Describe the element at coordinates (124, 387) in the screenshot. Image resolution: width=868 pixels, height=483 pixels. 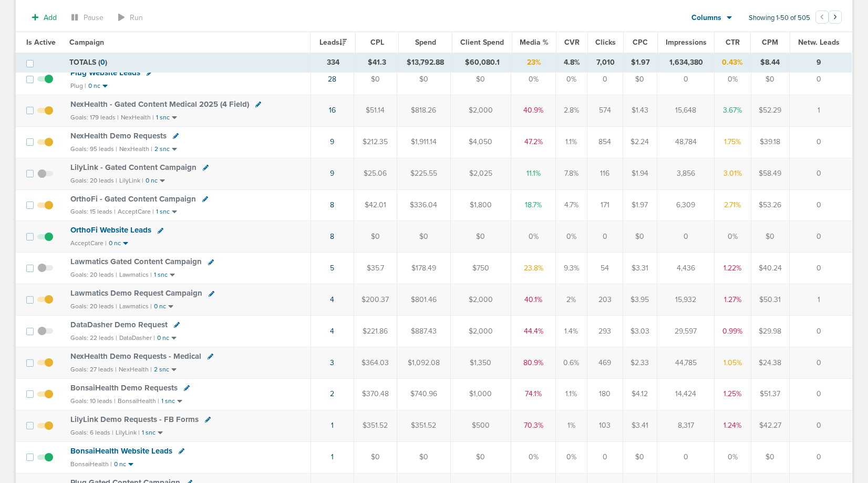
I see `span: BonsaiHealth Demo Requests` at that location.